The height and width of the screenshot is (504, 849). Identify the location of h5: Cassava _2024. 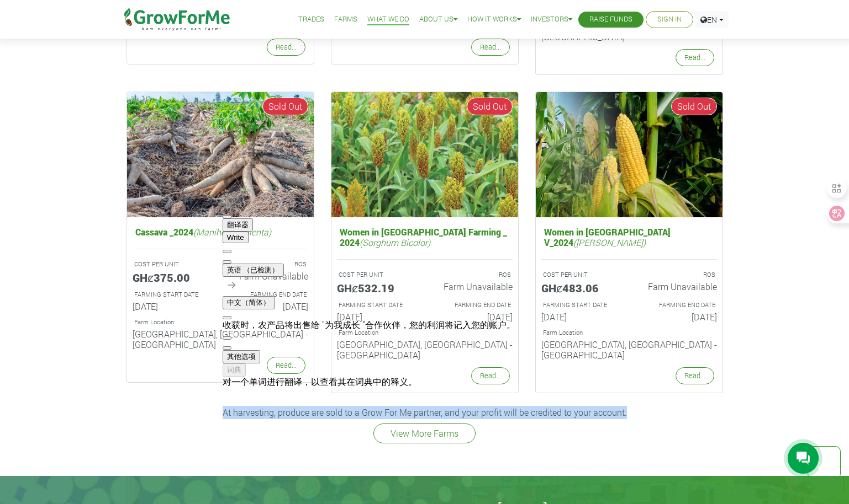
(221, 232).